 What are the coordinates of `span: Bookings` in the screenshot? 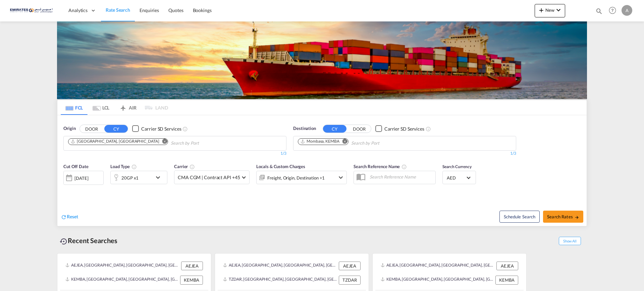 It's located at (202, 10).